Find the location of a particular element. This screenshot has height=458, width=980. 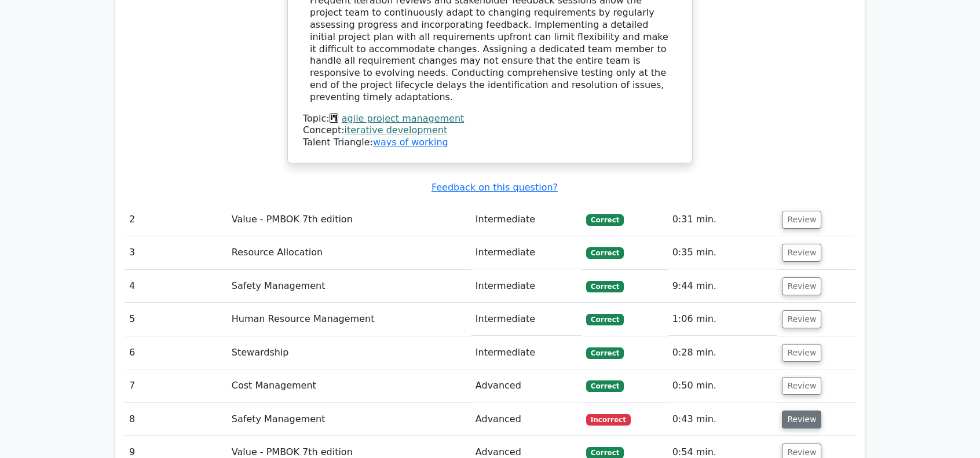

td: Cost Management is located at coordinates (348, 386).